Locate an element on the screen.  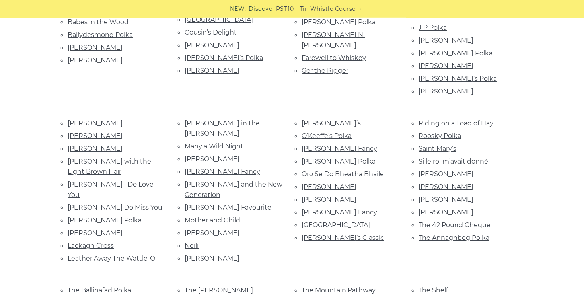
a: The Shelf is located at coordinates (433, 290).